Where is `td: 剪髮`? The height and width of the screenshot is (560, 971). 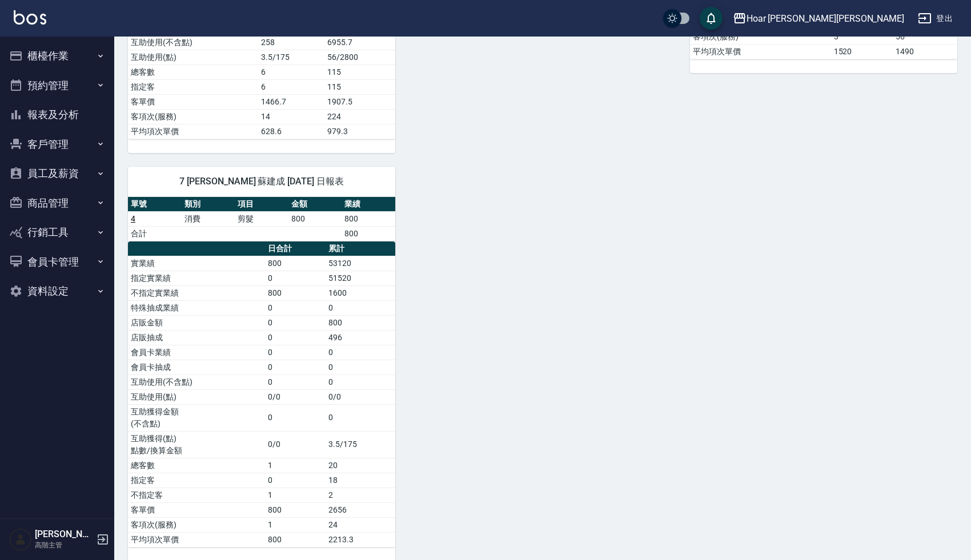
td: 剪髮 is located at coordinates (262, 219).